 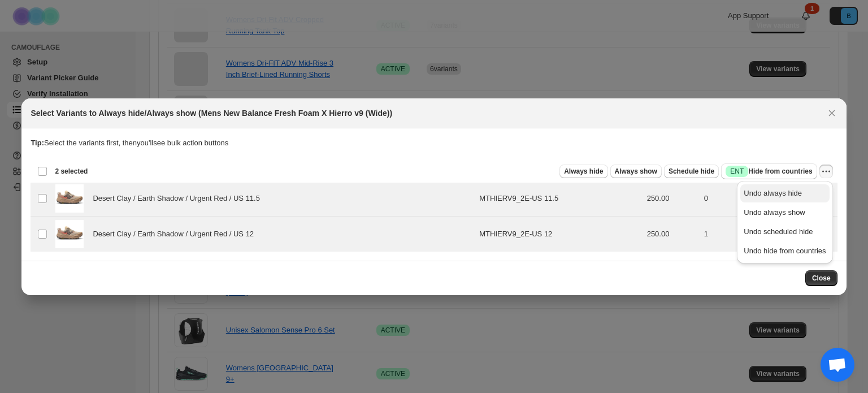 I want to click on span: Undo always hide, so click(x=772, y=193).